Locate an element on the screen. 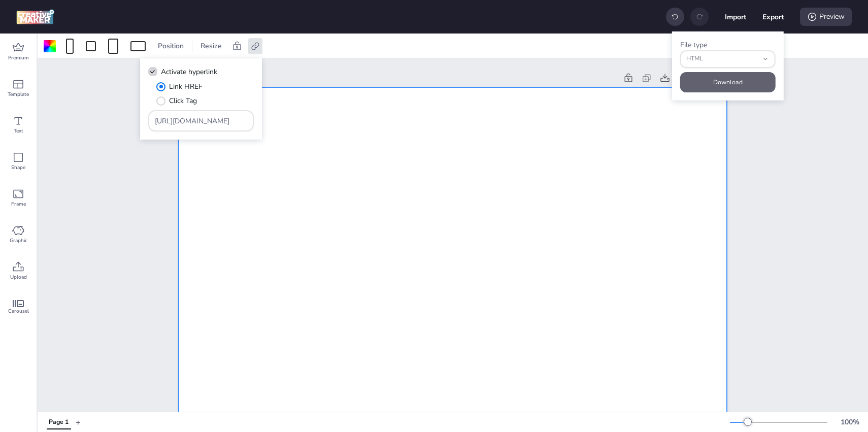 The image size is (868, 432). button: Download is located at coordinates (728, 82).